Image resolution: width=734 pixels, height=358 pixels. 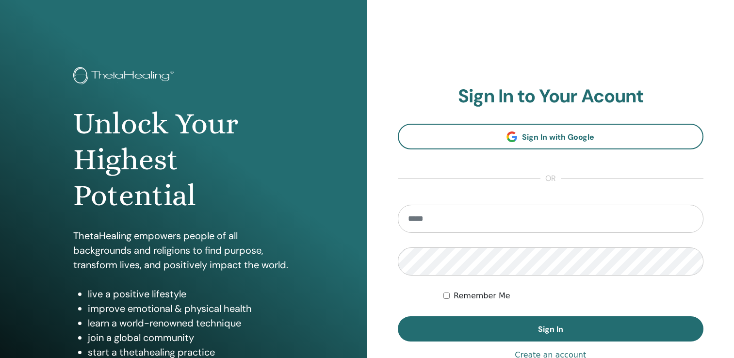 I want to click on li: join a global community, so click(x=191, y=338).